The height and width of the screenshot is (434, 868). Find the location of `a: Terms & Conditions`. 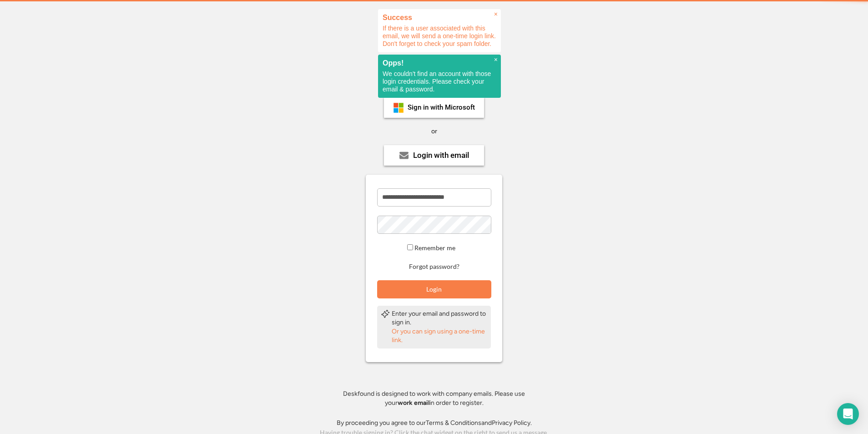

a: Terms & Conditions is located at coordinates (454, 423).